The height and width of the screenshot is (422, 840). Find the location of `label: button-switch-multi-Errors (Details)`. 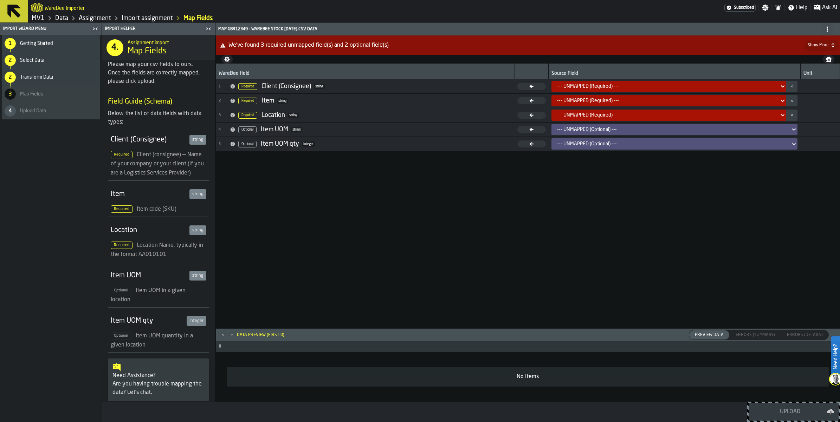

label: button-switch-multi-Errors (Details) is located at coordinates (805, 335).